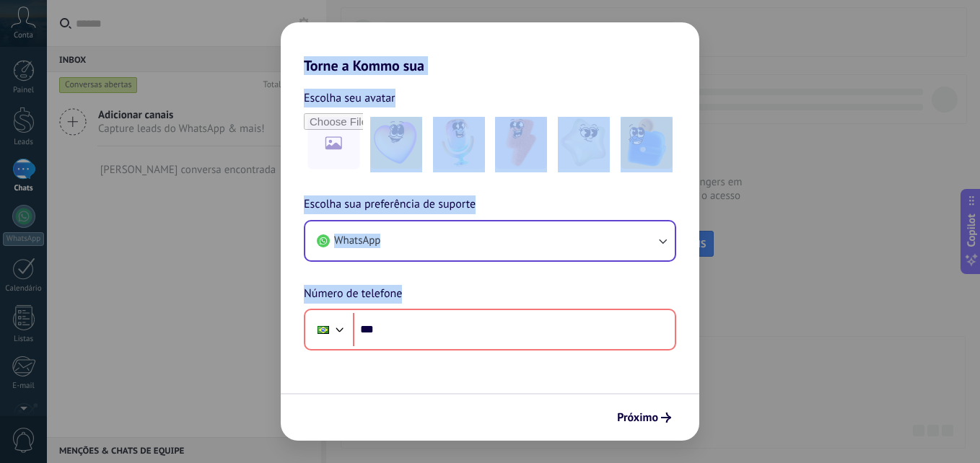 This screenshot has height=463, width=980. I want to click on div: Brazil: + 55, so click(323, 330).